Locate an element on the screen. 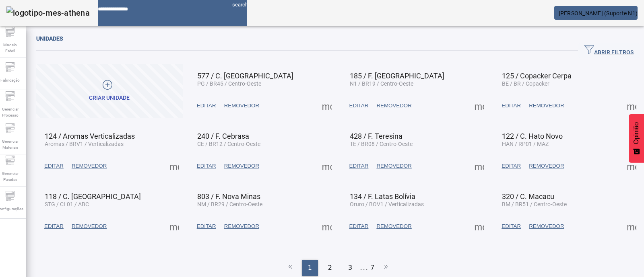 Image resolution: width=644 pixels, height=277 pixels. img: logotipo-mes-athena is located at coordinates (48, 13).